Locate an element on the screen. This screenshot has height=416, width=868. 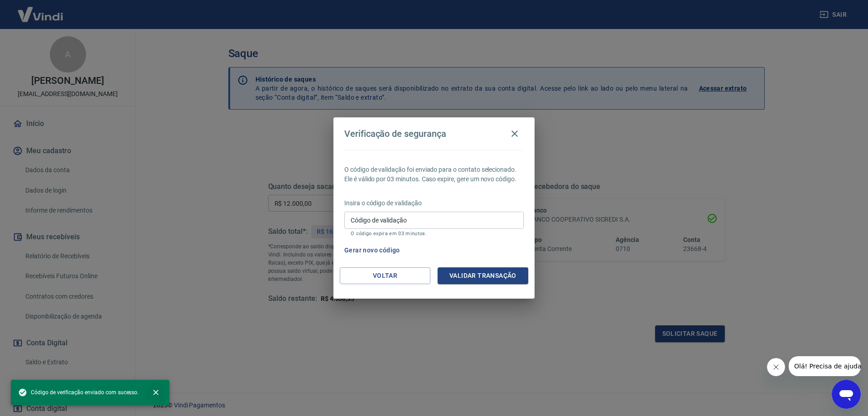
button: Gerar novo código is located at coordinates (372, 250).